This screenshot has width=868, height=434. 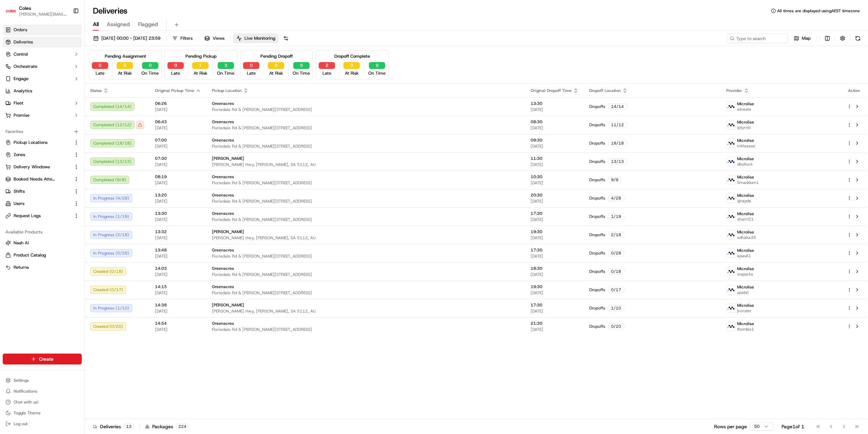 What do you see at coordinates (42, 243) in the screenshot?
I see `a: Nash AI` at bounding box center [42, 243].